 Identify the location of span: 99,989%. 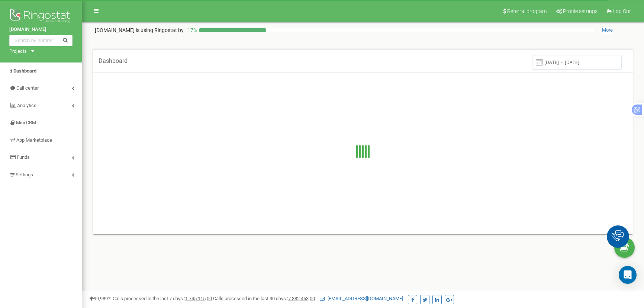
(100, 298).